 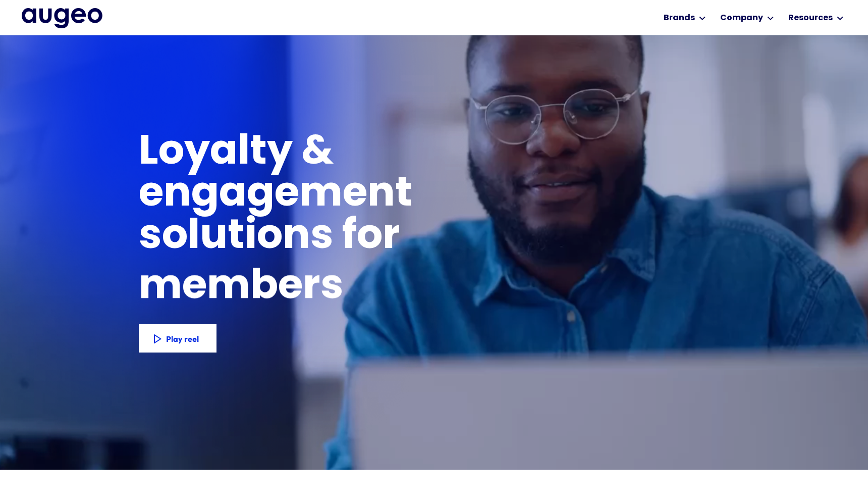 What do you see at coordinates (263, 287) in the screenshot?
I see `h1: members` at bounding box center [263, 287].